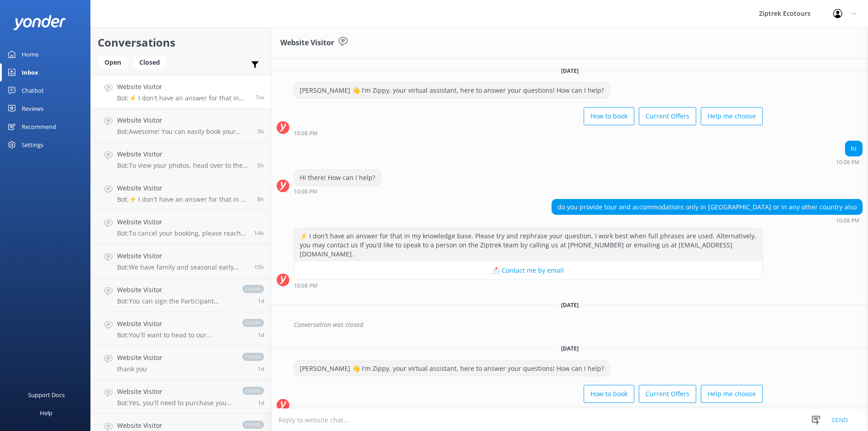 The height and width of the screenshot is (431, 868). I want to click on div: Recommend, so click(39, 127).